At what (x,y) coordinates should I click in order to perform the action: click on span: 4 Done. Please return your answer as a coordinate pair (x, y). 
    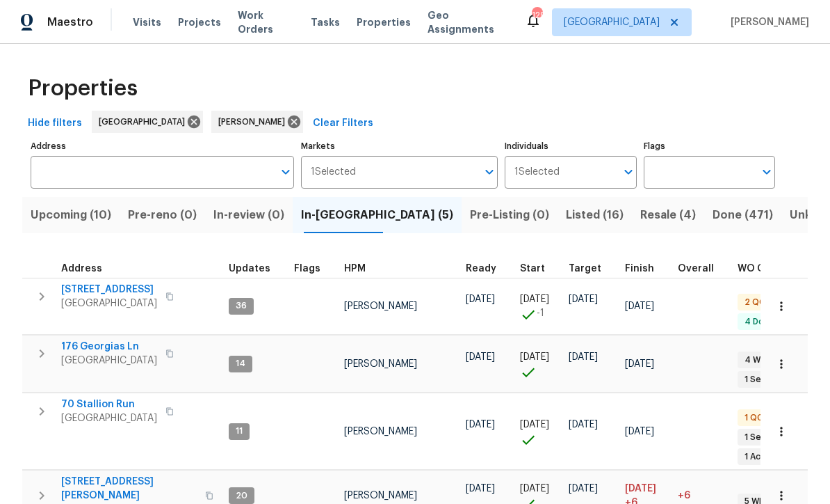
    Looking at the image, I should click on (760, 321).